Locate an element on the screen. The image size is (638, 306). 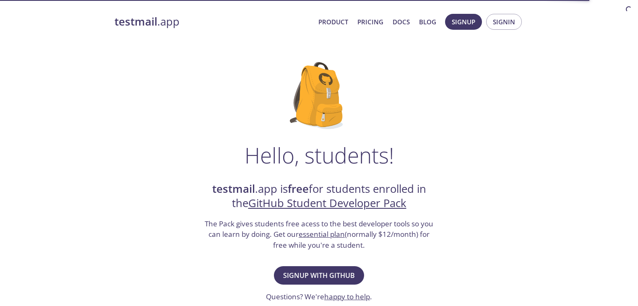
button: Signin is located at coordinates (504, 22).